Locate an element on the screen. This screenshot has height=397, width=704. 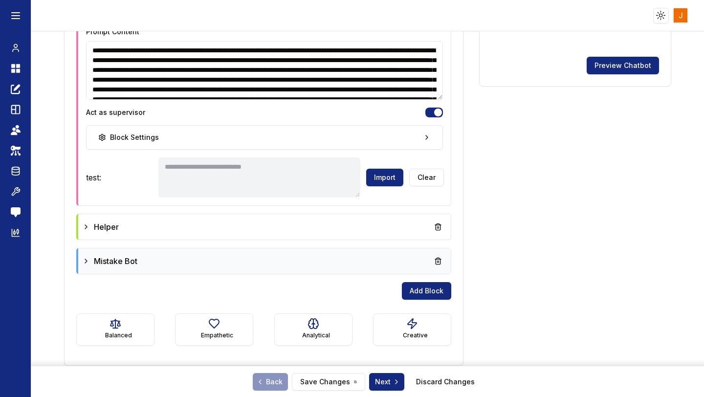
button: Block Settings is located at coordinates (265, 137).